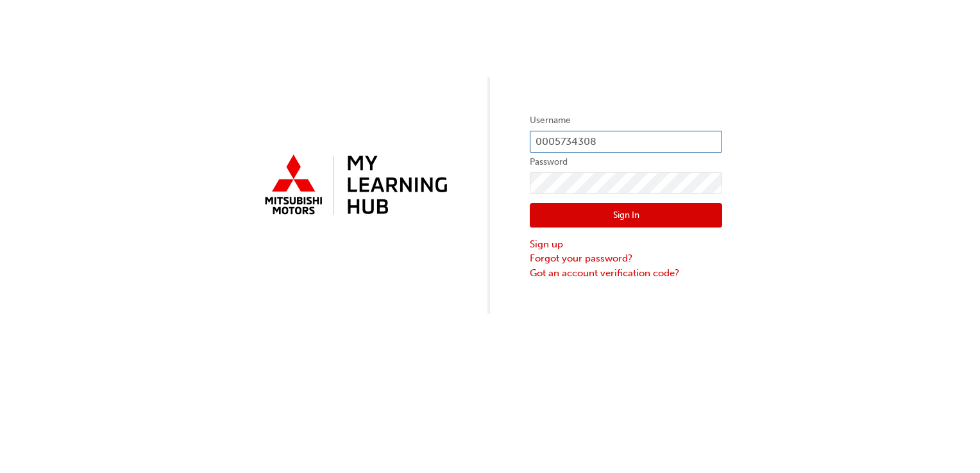 Image resolution: width=980 pixels, height=473 pixels. What do you see at coordinates (626, 142) in the screenshot?
I see `input: Username` at bounding box center [626, 142].